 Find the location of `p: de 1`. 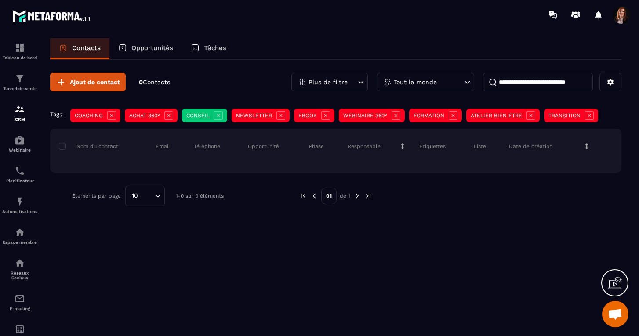

p: de 1 is located at coordinates (345, 196).